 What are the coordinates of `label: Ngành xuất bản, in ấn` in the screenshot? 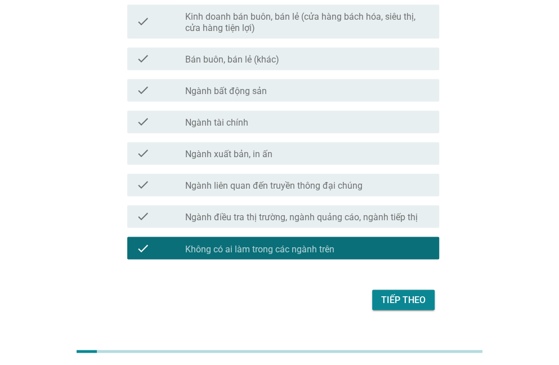 It's located at (228, 154).